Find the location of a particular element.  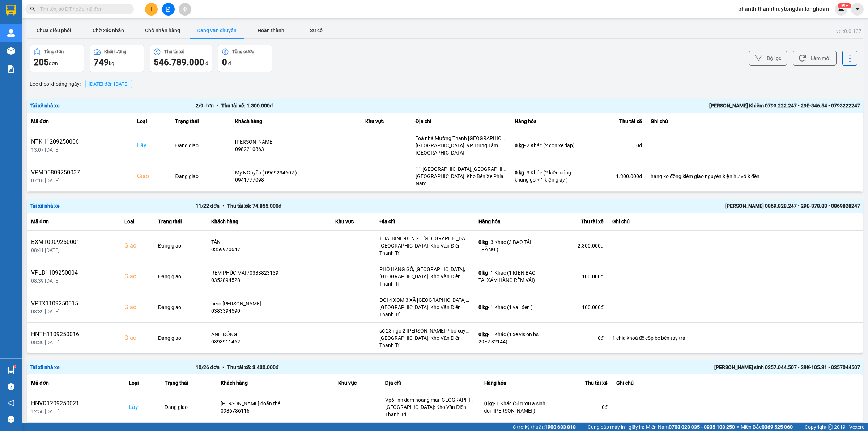

strong: 0369 525 060 is located at coordinates (778, 428).